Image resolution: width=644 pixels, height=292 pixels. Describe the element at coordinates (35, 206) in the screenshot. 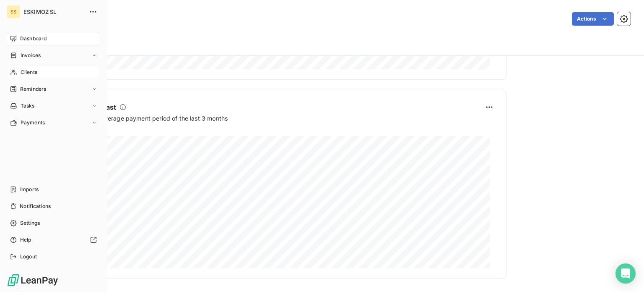

I see `span: Notifications` at that location.